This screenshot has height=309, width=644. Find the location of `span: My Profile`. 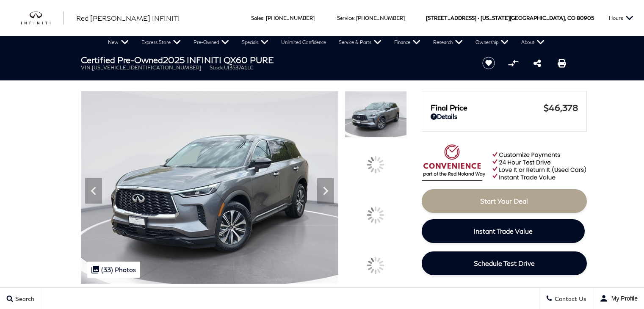

span: My Profile is located at coordinates (623, 298).